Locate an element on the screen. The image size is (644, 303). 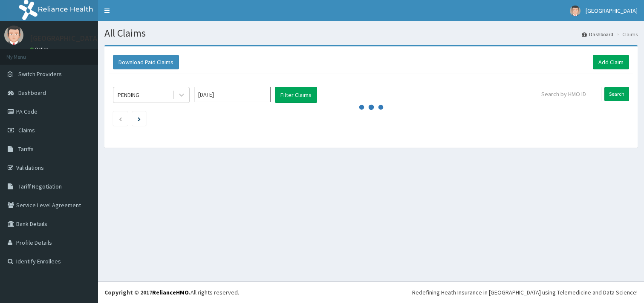
a: RelianceHMO is located at coordinates (171, 292).